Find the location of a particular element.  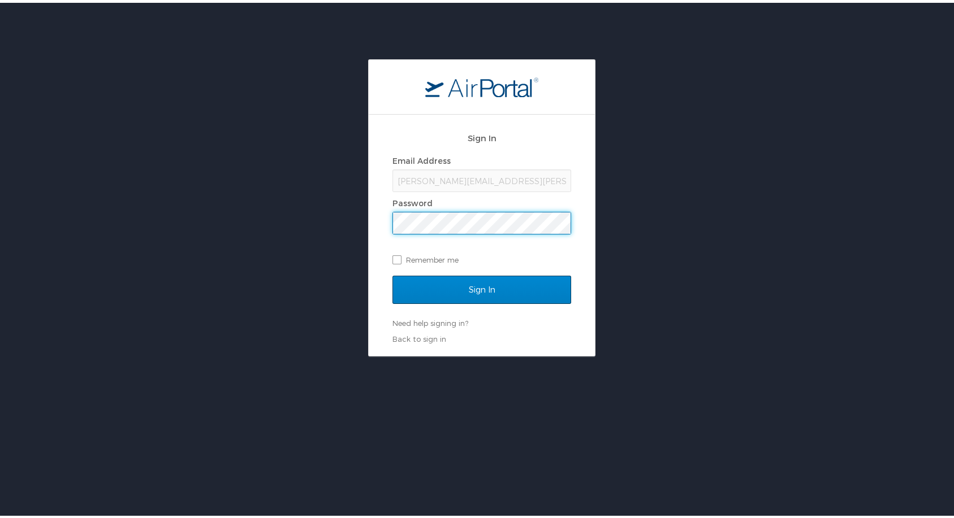

img: logo is located at coordinates (482, 84).